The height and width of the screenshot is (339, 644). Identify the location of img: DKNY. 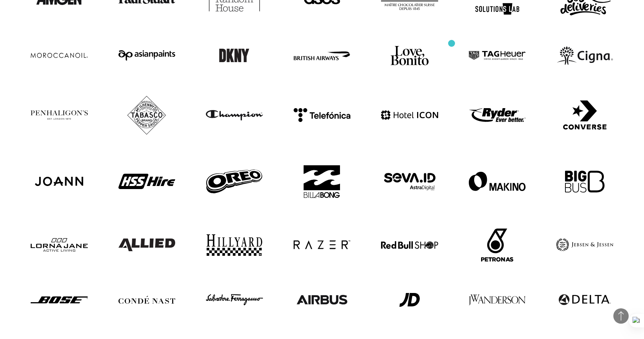
(234, 56).